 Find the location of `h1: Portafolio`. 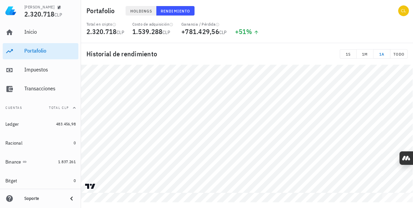

h1: Portafolio is located at coordinates (102, 11).